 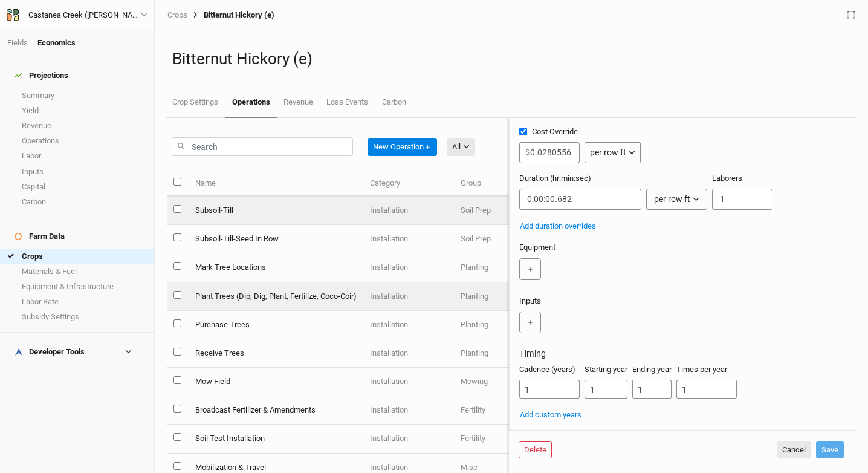 What do you see at coordinates (275, 325) in the screenshot?
I see `td: Purchase Trees` at bounding box center [275, 325].